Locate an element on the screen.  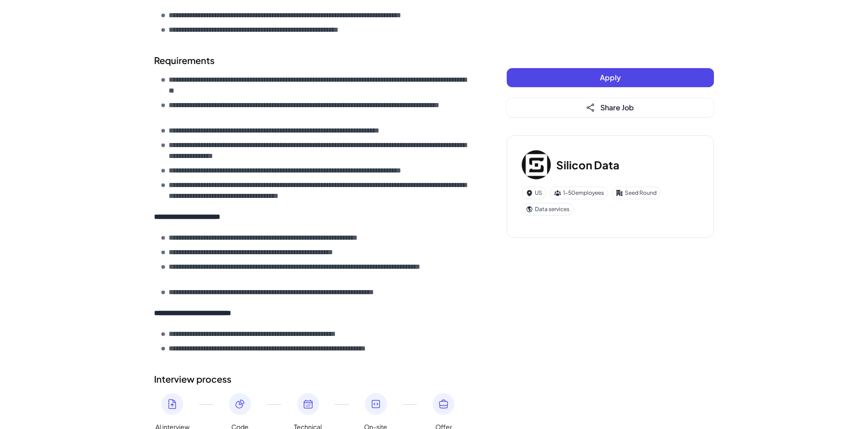
button: Share Job is located at coordinates (611, 108).